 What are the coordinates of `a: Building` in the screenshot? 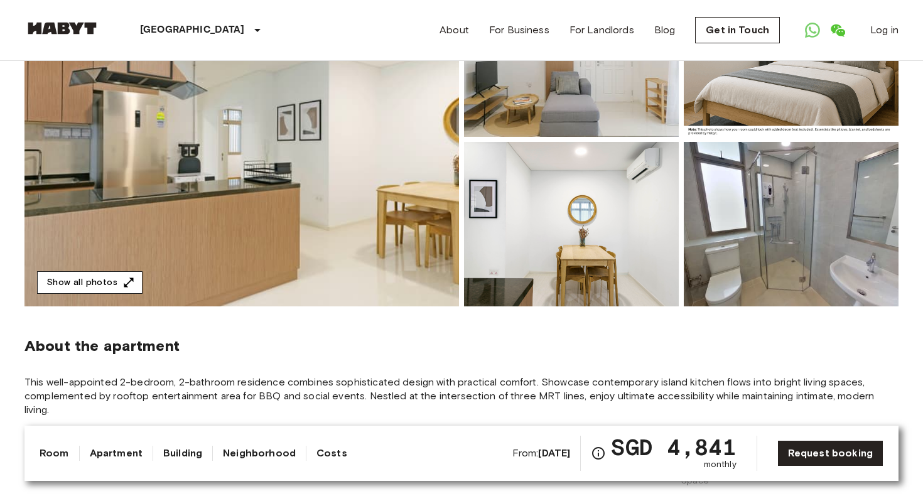 It's located at (183, 453).